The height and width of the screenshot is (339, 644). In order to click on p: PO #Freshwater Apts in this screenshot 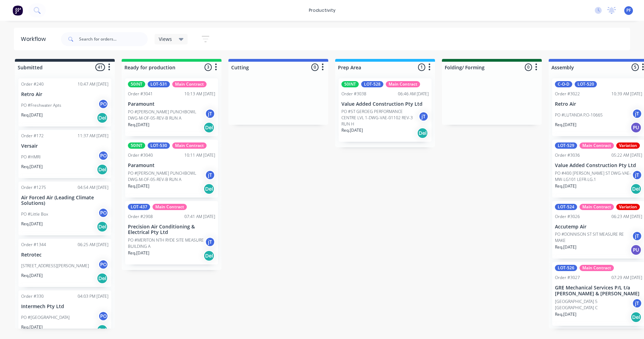, I will do `click(41, 105)`.